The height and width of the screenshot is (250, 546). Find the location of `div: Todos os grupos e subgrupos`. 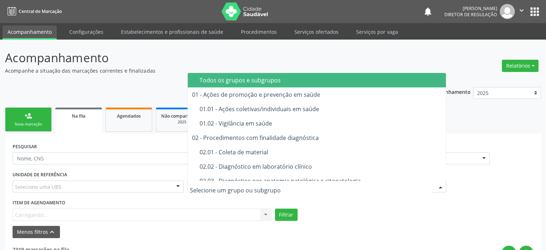

div: Todos os grupos e subgrupos is located at coordinates (321, 80).